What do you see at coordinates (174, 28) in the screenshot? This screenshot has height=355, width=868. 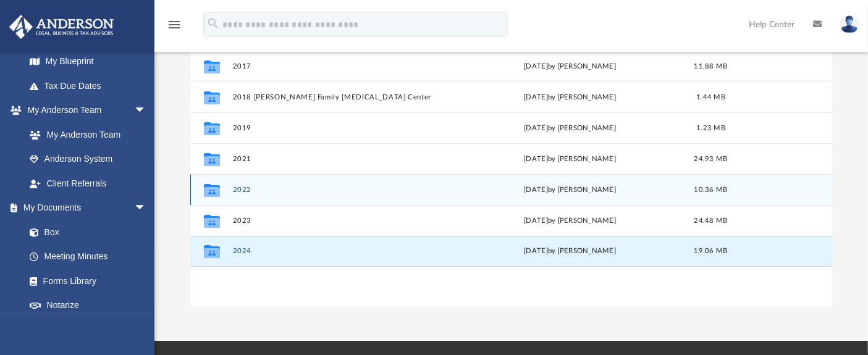 I see `a: menu` at bounding box center [174, 28].